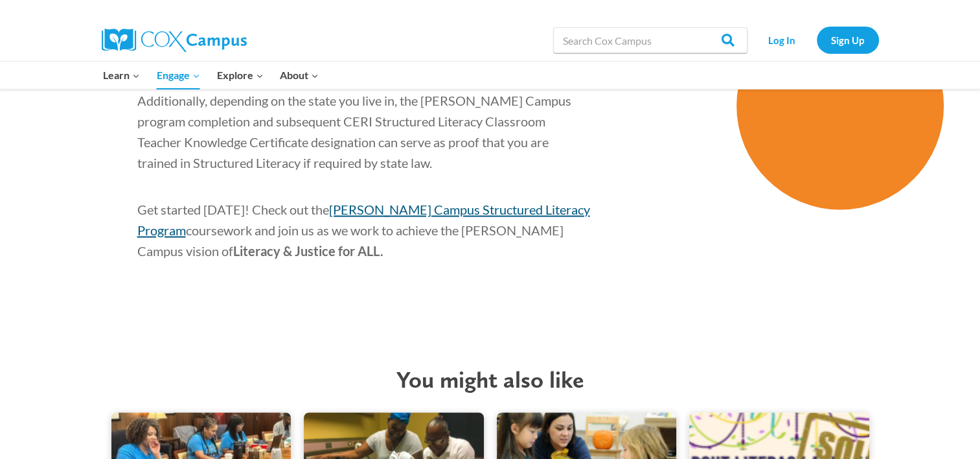  Describe the element at coordinates (299, 75) in the screenshot. I see `button: Child menu of About` at that location.